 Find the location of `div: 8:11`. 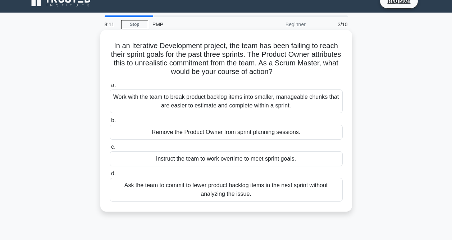

div: 8:11 is located at coordinates (111, 24).